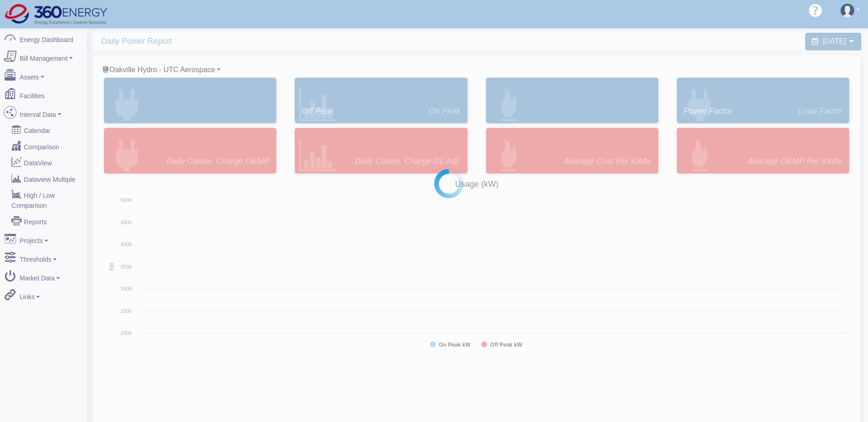 Image resolution: width=868 pixels, height=422 pixels. Describe the element at coordinates (112, 267) in the screenshot. I see `tspan: kW` at that location.